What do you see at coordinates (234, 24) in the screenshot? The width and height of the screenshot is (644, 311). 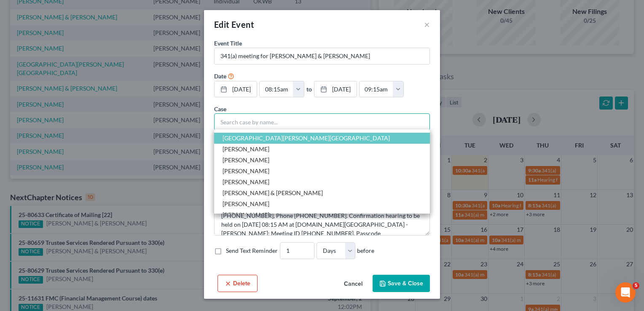 I see `span: Edit Event` at bounding box center [234, 24].